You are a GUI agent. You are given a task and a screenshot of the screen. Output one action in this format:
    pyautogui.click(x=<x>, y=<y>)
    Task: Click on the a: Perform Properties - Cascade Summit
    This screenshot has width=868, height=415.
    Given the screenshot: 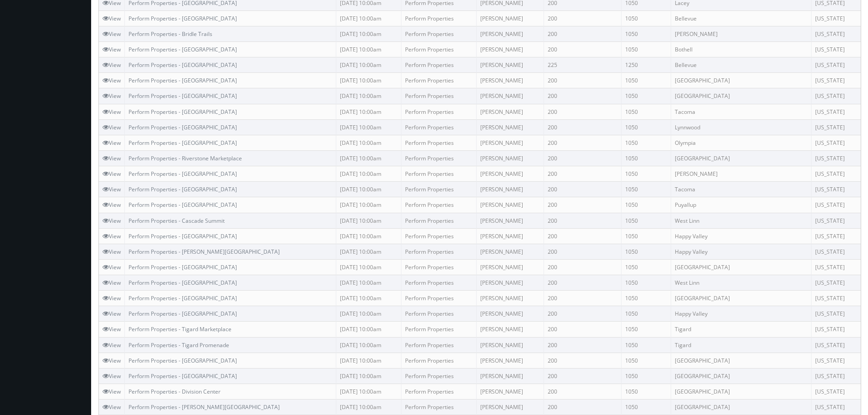 What is the action you would take?
    pyautogui.click(x=176, y=220)
    